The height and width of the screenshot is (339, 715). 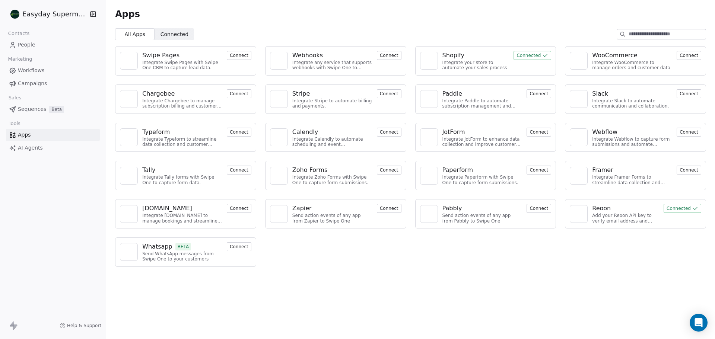 I want to click on div: Open Intercom Messenger, so click(x=698, y=323).